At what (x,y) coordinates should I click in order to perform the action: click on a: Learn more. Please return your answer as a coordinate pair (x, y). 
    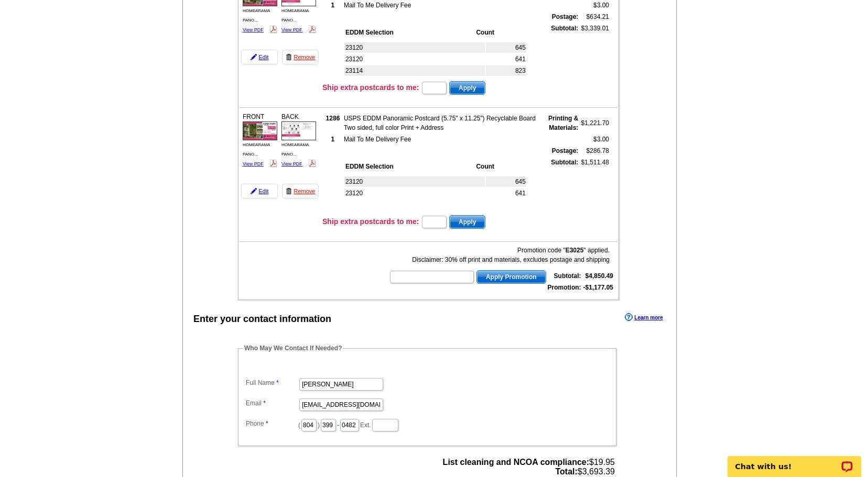
    Looking at the image, I should click on (644, 317).